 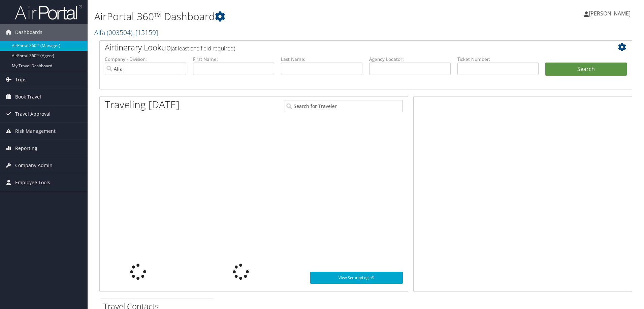 What do you see at coordinates (498, 59) in the screenshot?
I see `label: Ticket Number:` at bounding box center [498, 59].